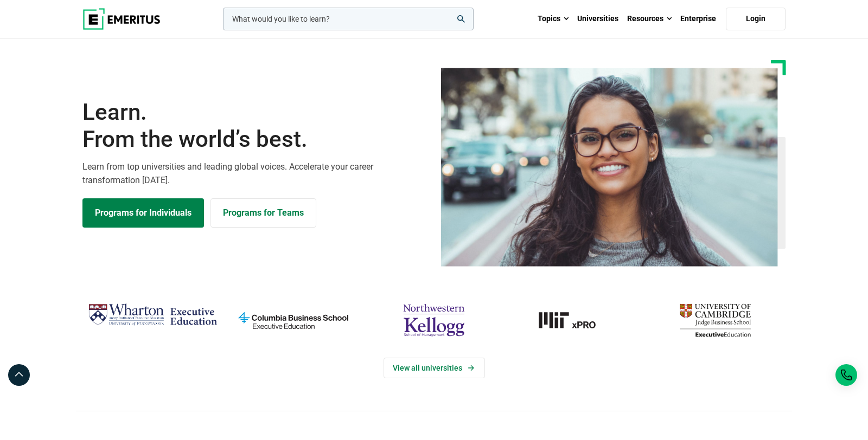  I want to click on a: Login, so click(756, 19).